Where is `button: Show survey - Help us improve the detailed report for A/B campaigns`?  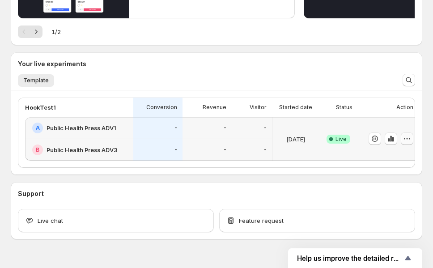
button: Show survey - Help us improve the detailed report for A/B campaigns is located at coordinates (355, 258).